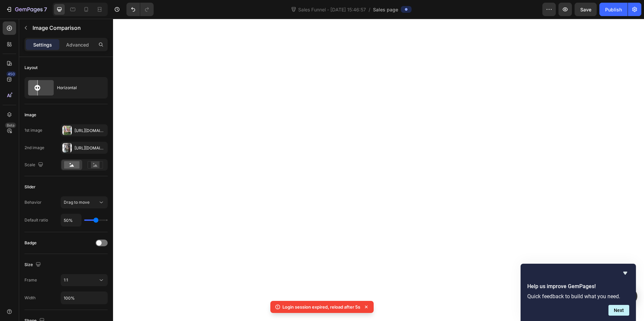  Describe the element at coordinates (31, 68) in the screenshot. I see `div: Layout` at that location.